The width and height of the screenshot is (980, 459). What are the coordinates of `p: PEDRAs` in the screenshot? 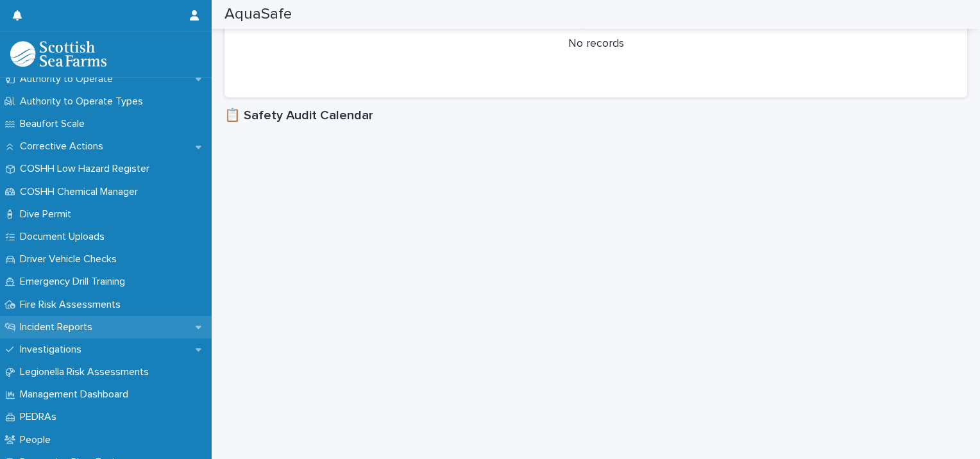 It's located at (41, 416).